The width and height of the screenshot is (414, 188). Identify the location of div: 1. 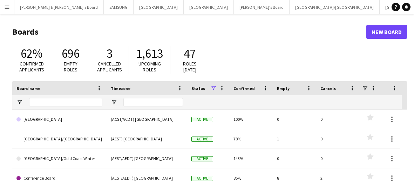
(294, 139).